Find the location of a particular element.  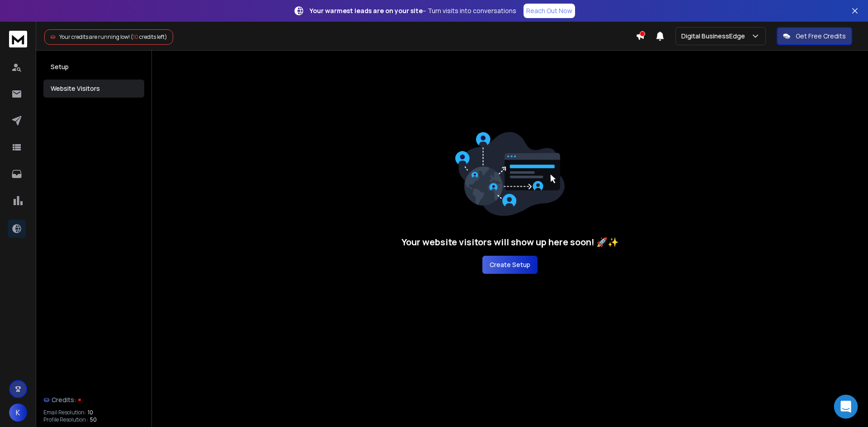

p: – Turn visits into conversations is located at coordinates (413, 11).